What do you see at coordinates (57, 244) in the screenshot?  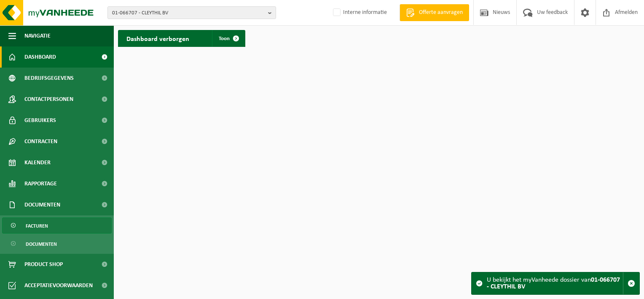 I see `a: Documenten` at bounding box center [57, 244].